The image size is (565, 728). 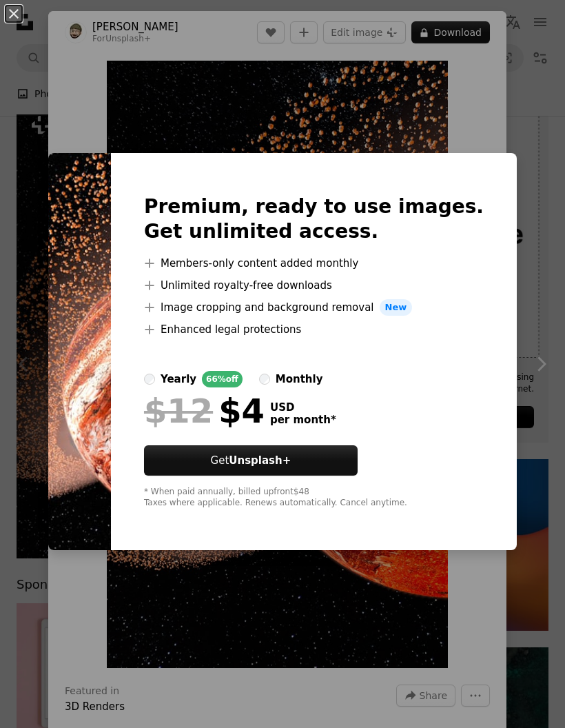 I want to click on div: monthly, so click(x=299, y=379).